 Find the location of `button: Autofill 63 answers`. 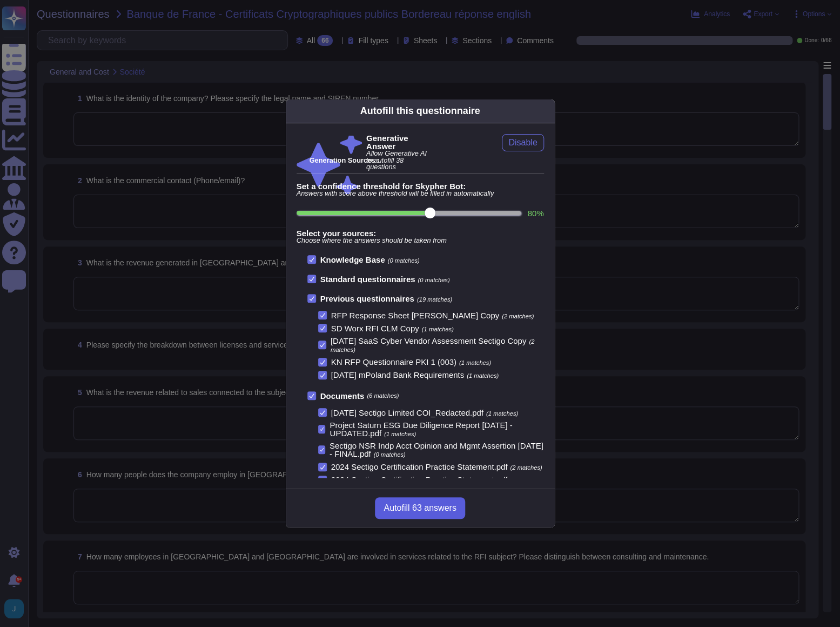

button: Autofill 63 answers is located at coordinates (420, 508).